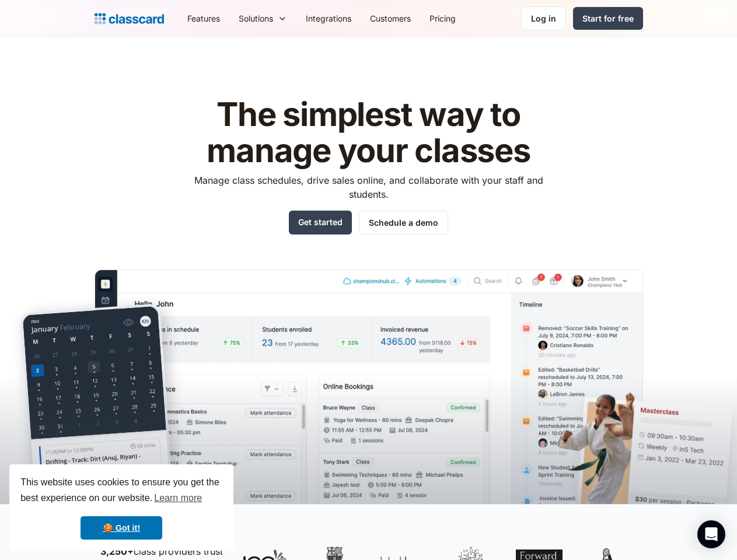 The height and width of the screenshot is (560, 737). I want to click on div: cookieconsent, so click(121, 508).